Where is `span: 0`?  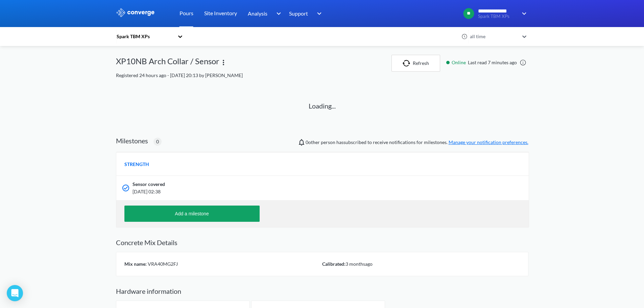
span: 0 is located at coordinates (158, 142).